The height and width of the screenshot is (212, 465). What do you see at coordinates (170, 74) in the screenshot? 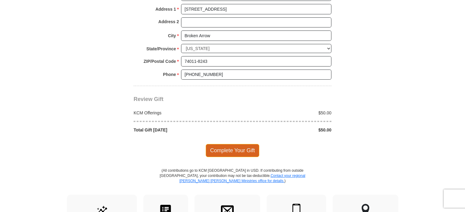
I see `strong: Phone` at bounding box center [170, 74].